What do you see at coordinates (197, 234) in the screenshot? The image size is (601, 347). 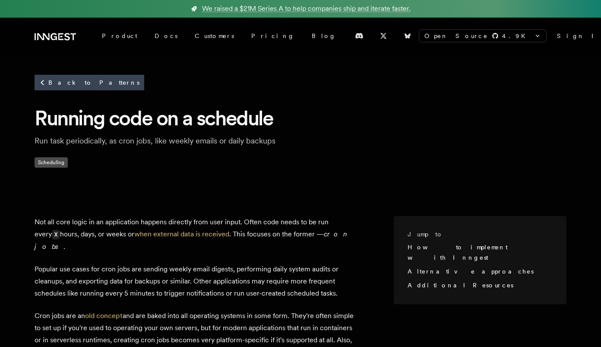 I see `p: Not all core logic in an application happens directly from user input. Often code needs to be run...` at bounding box center [197, 234].